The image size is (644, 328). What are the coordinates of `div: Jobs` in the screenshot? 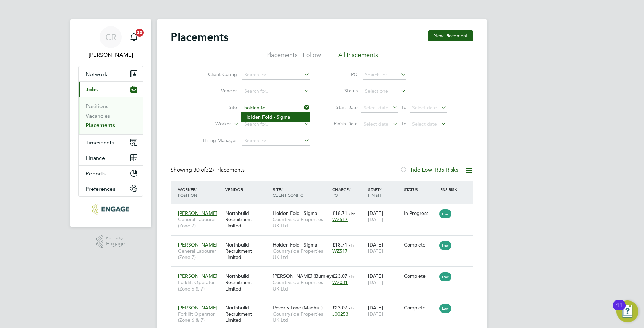 It's located at (111, 116).